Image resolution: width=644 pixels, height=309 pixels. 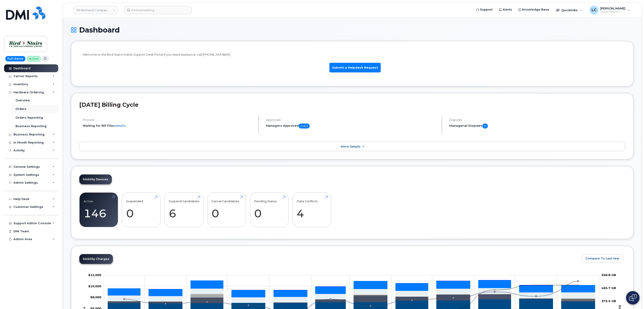 What do you see at coordinates (96, 180) in the screenshot?
I see `a: Mobility Devices` at bounding box center [96, 180].